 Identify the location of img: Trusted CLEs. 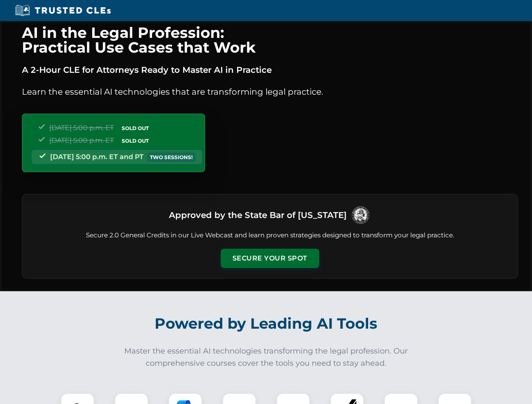
(63, 10).